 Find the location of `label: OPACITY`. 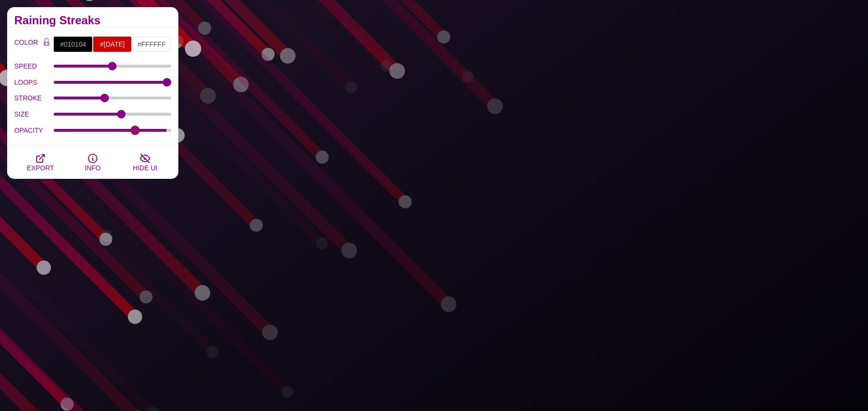

label: OPACITY is located at coordinates (34, 131).